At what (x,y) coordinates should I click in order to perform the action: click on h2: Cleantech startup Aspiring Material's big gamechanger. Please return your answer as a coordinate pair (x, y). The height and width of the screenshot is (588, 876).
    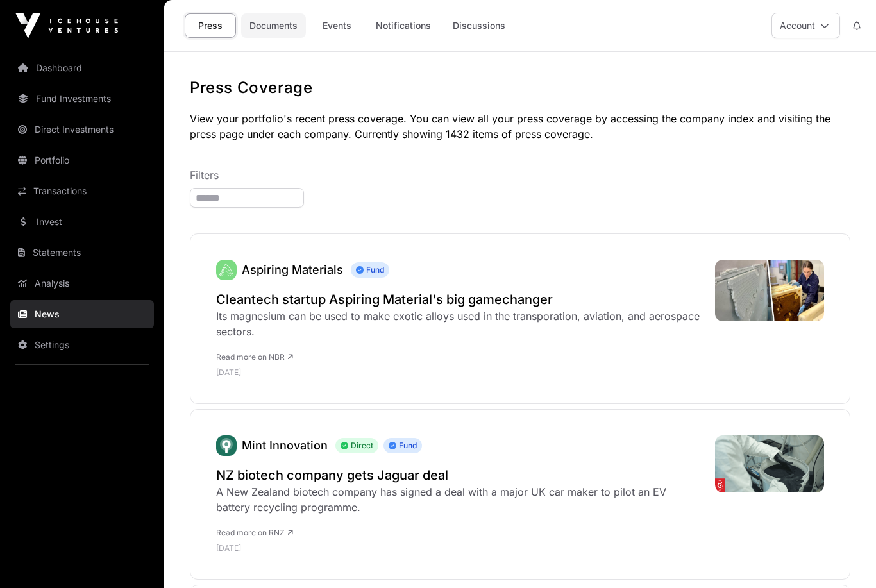
    Looking at the image, I should click on (459, 300).